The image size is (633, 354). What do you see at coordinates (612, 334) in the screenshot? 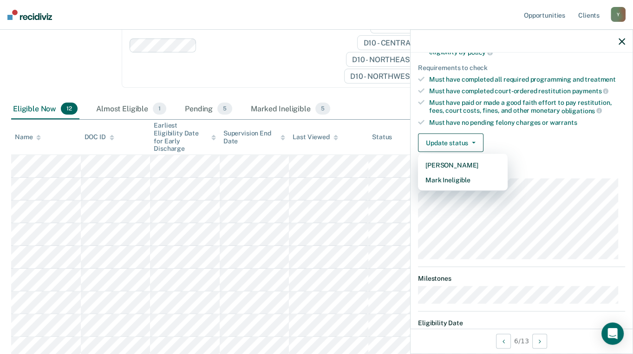
I see `div: Open Intercom Messenger` at bounding box center [612, 334].